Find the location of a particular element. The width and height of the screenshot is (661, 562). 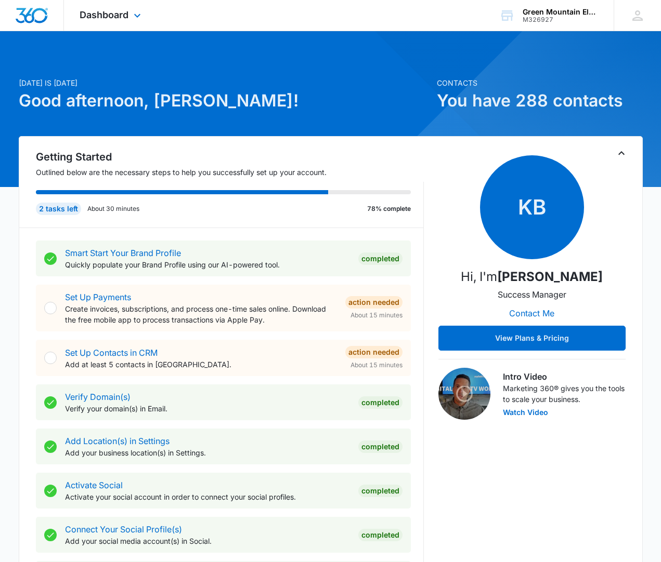

a: Set Up Contacts in CRM is located at coordinates (111, 353).